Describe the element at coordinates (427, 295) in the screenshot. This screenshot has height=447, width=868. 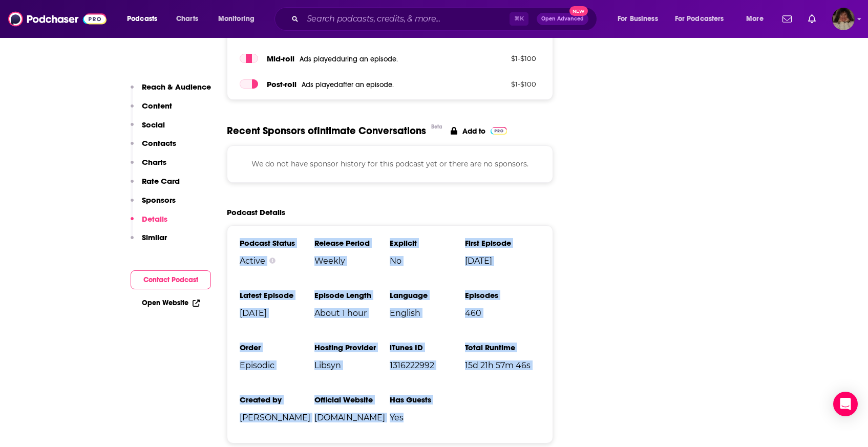
I see `h3: Language` at that location.